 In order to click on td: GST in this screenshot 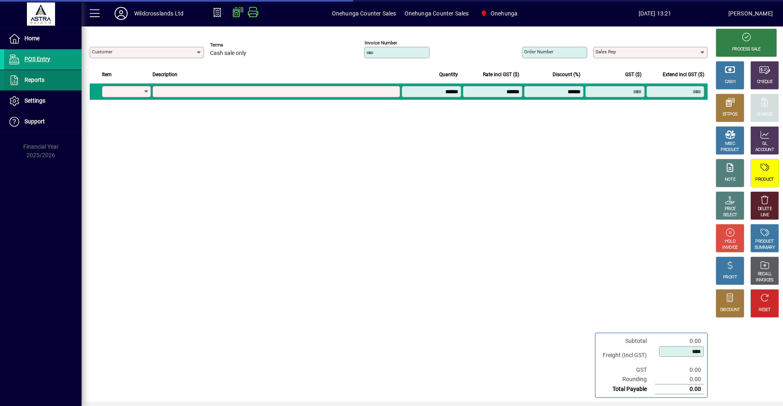, I will do `click(626, 370)`.